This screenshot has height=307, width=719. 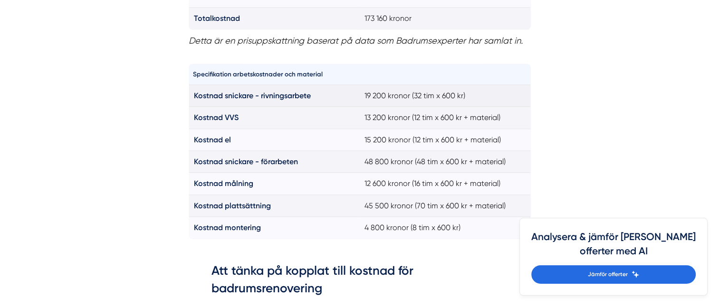 I want to click on strong: Kostnad plattsättning, so click(x=232, y=206).